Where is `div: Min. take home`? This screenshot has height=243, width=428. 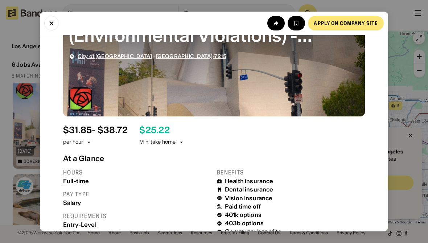 div: Min. take home is located at coordinates (162, 142).